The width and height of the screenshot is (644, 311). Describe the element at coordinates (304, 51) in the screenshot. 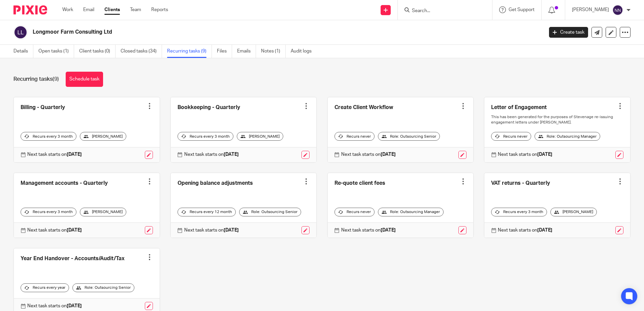

I see `a: Audit logs` at that location.